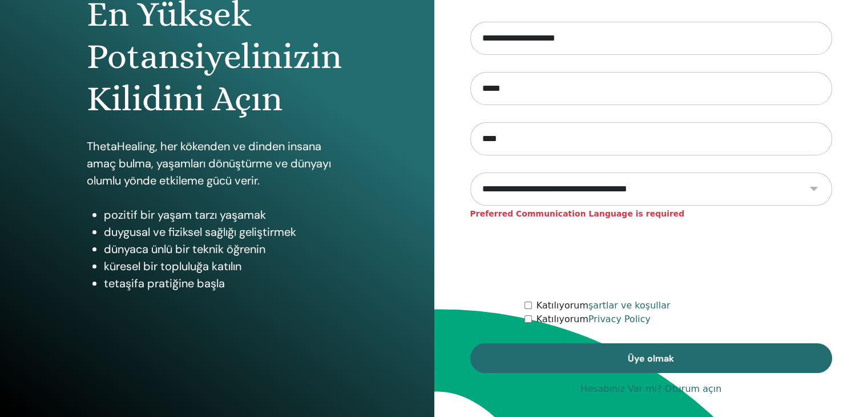 The image size is (868, 417). Describe the element at coordinates (225, 266) in the screenshot. I see `li: küresel bir topluluğa katılın` at that location.